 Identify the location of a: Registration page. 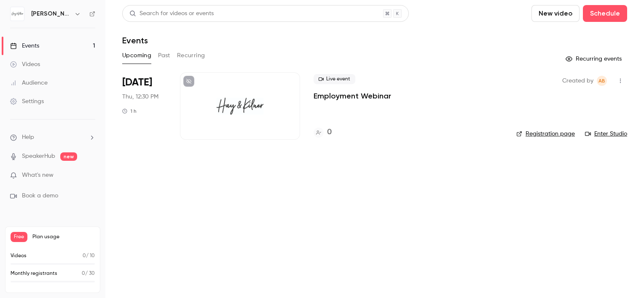
(545, 134).